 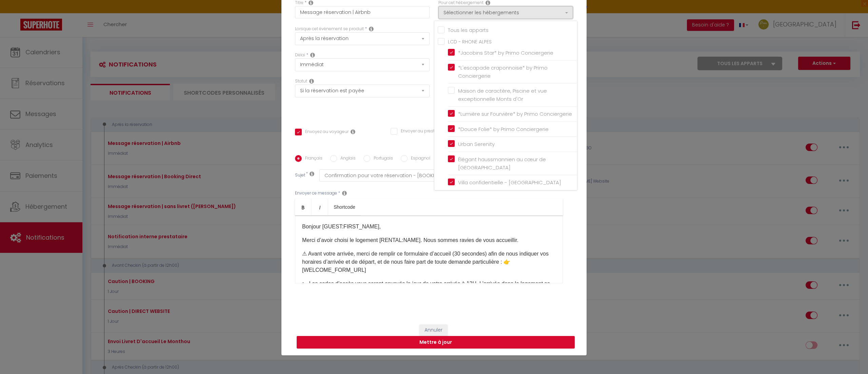 What do you see at coordinates (329, 29) in the screenshot?
I see `label: Lorsque cet événement se produit` at bounding box center [329, 29].